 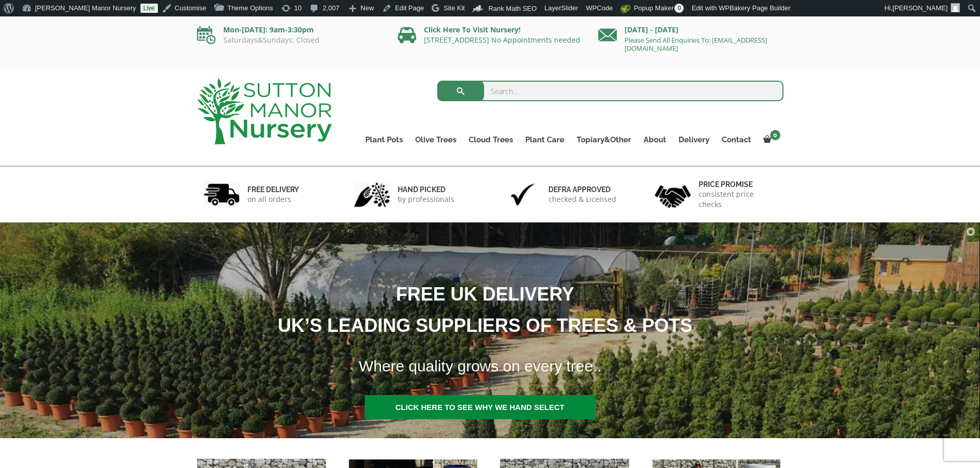 What do you see at coordinates (478, 310) in the screenshot?
I see `h1: FREE UK DELIVERY UK’S LEADING SUPPLIERS OF TREES & POTS` at bounding box center [478, 310].